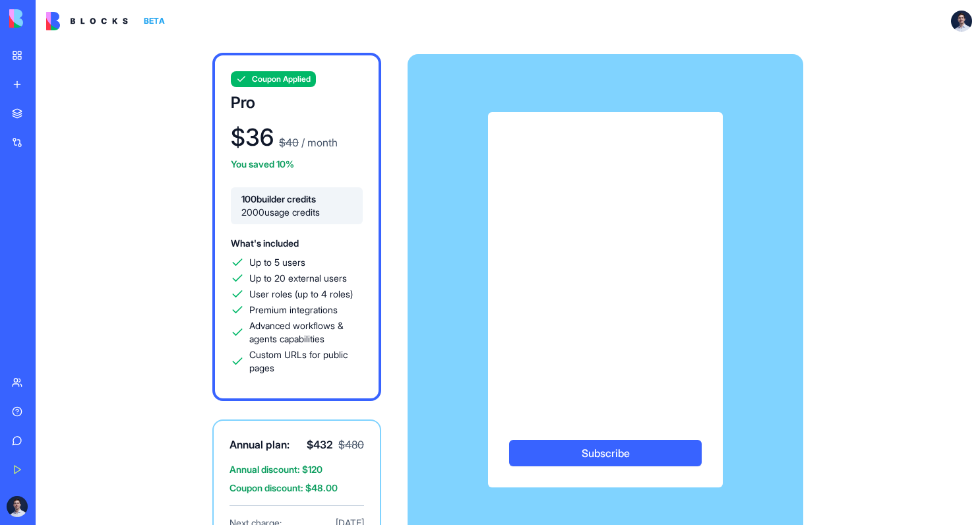 This screenshot has height=525, width=980. I want to click on p: $ 40, so click(289, 142).